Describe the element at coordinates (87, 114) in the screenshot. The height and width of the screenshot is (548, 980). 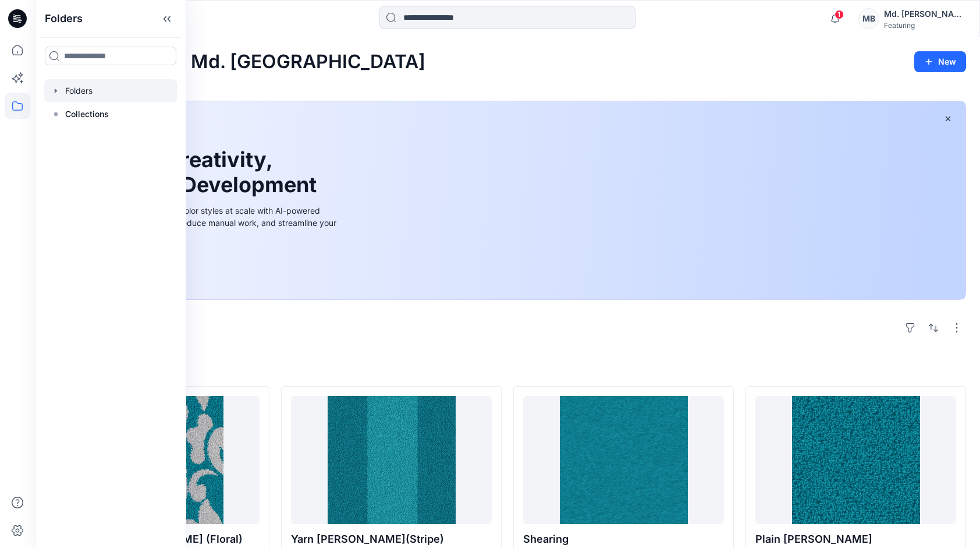
I see `p: Collections` at that location.